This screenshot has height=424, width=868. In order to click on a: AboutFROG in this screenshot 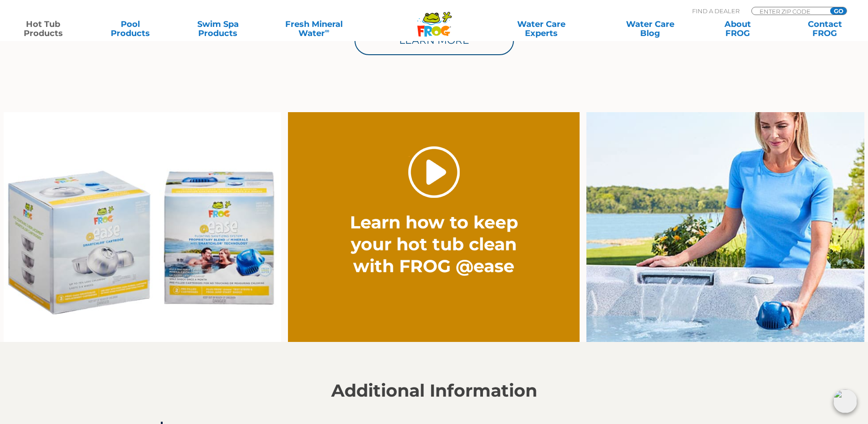, I will do `click(738, 29)`.